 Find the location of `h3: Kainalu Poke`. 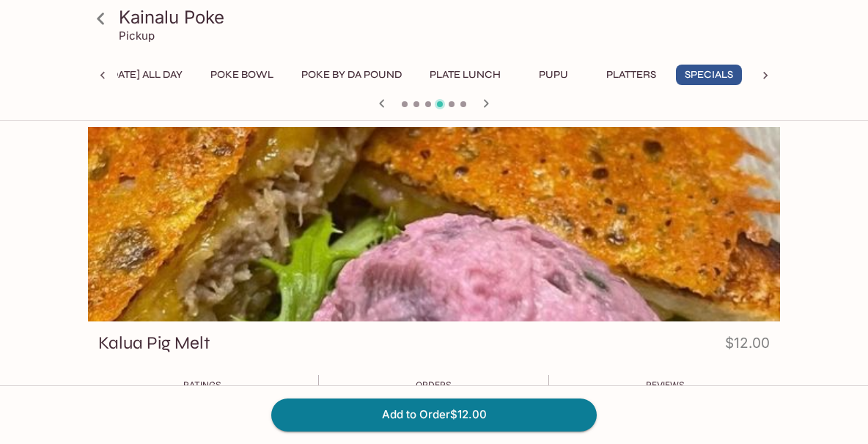

h3: Kainalu Poke is located at coordinates (446, 17).